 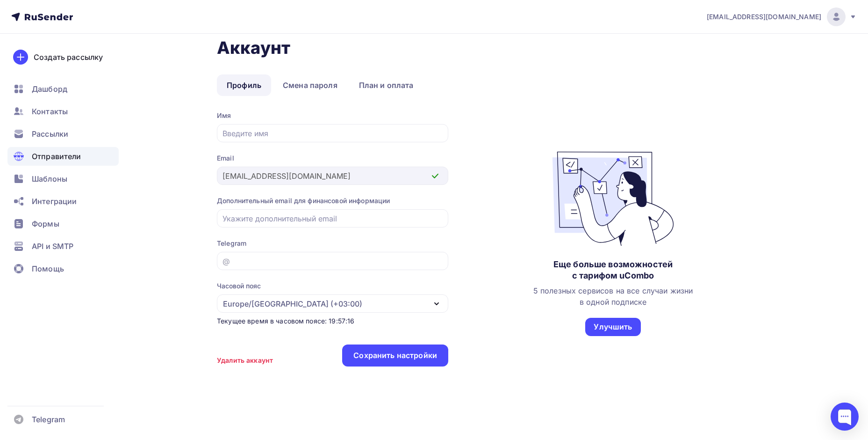 I want to click on span: Интеграции, so click(x=55, y=201).